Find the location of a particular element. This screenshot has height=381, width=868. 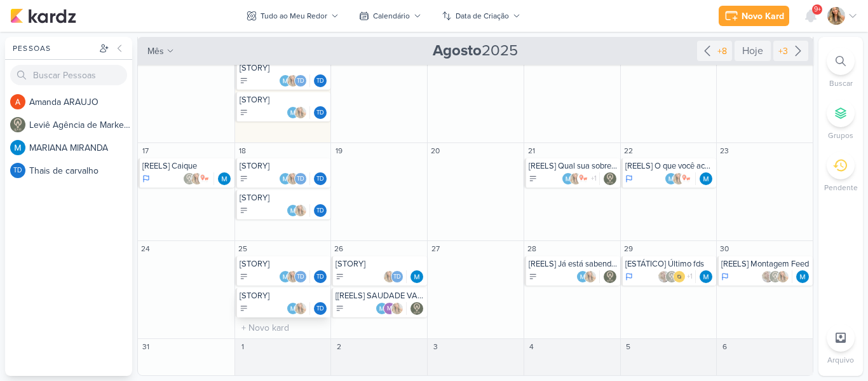

div: Colaboradores: MARIANA MIRANDA, Yasmin Yumi, ow se liga, Thais de carvalho is located at coordinates (581, 179).